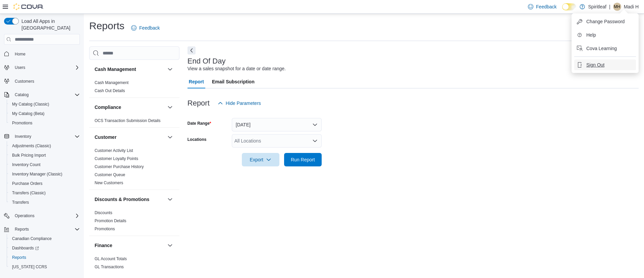 This screenshot has width=644, height=278. Describe the element at coordinates (25, 248) in the screenshot. I see `span: Dashboards` at that location.